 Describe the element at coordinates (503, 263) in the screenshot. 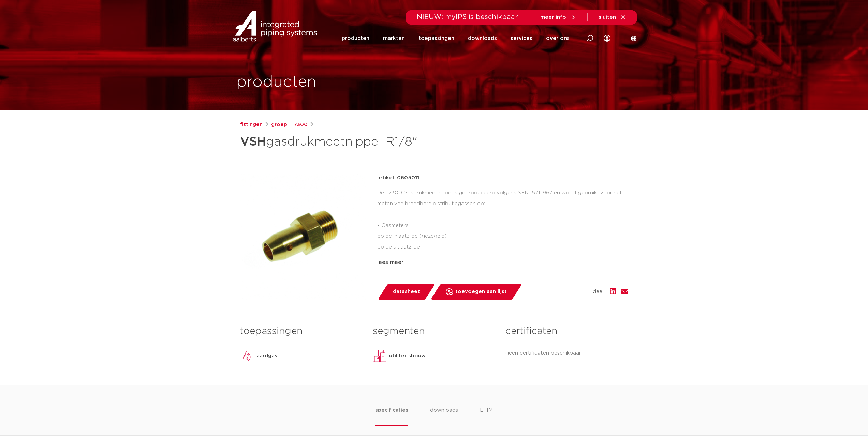

I see `div: lees meer` at that location.